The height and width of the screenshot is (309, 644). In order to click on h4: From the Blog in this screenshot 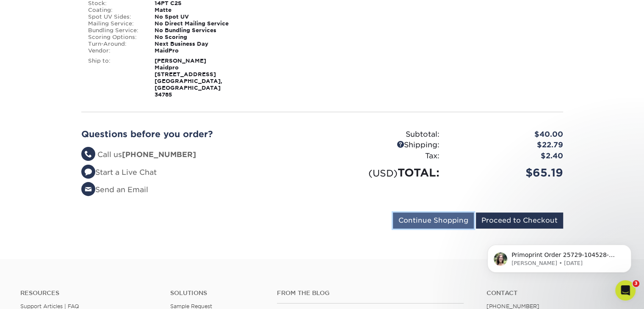, I will do `click(370, 293)`.